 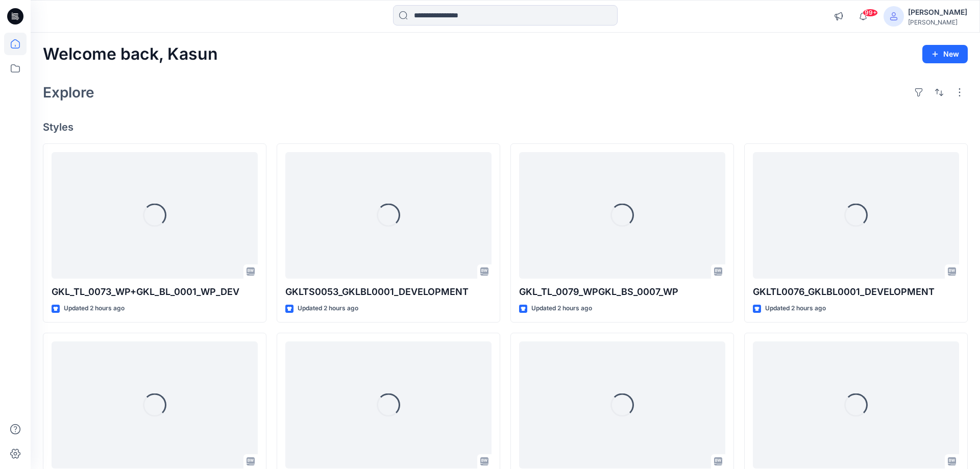 I want to click on h2: Explore, so click(x=68, y=92).